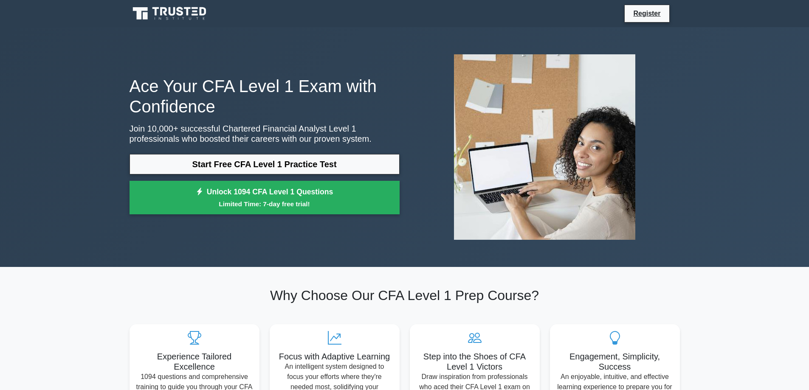 Image resolution: width=809 pixels, height=390 pixels. Describe the element at coordinates (265, 164) in the screenshot. I see `a: Start Free CFA Level 1 Practice Test` at that location.